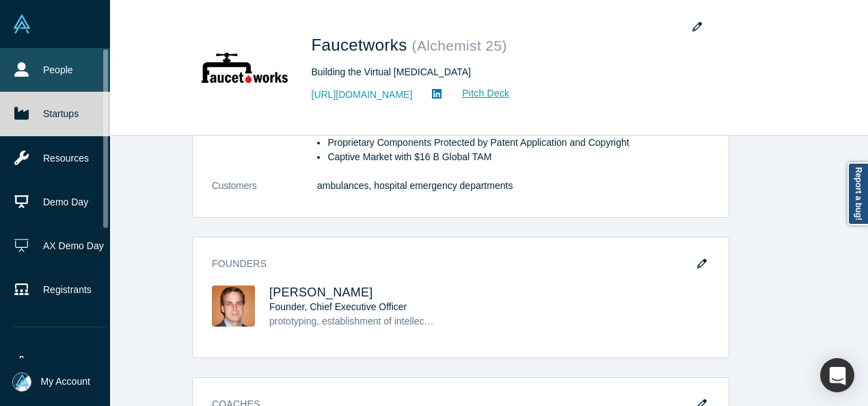 Image resolution: width=868 pixels, height=406 pixels. I want to click on span: Founder, Chief Executive Officer, so click(338, 307).